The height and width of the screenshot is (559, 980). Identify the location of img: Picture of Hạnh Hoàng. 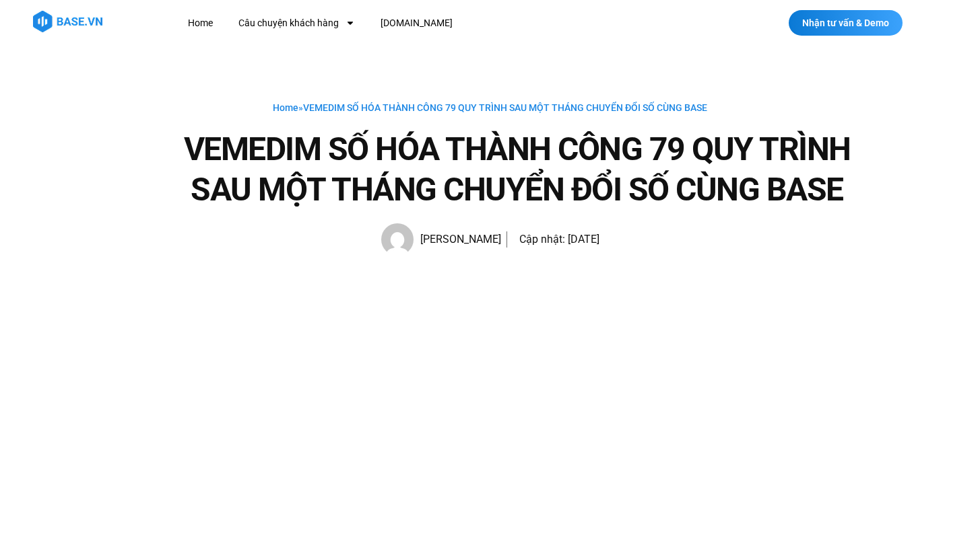
(397, 239).